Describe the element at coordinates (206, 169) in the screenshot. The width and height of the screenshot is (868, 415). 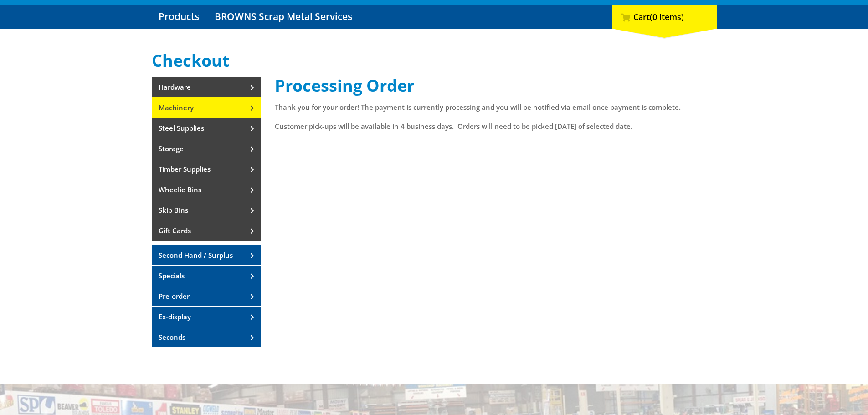
I see `a: Go to the Timber Supplies page` at that location.